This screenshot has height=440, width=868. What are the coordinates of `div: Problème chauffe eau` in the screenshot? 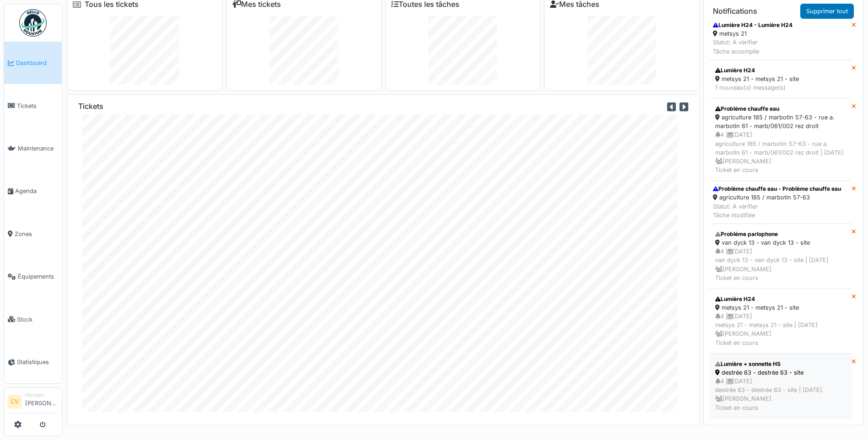 It's located at (780, 109).